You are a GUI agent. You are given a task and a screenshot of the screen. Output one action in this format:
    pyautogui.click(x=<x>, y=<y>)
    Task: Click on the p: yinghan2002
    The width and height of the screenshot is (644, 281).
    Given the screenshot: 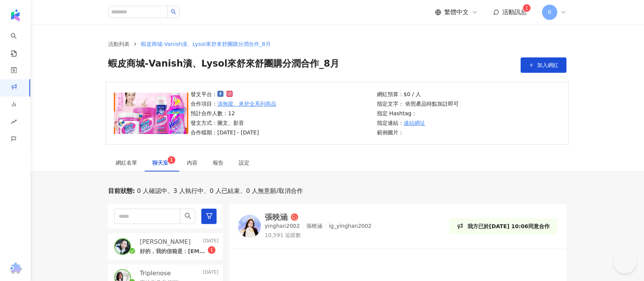 What is the action you would take?
    pyautogui.click(x=283, y=226)
    